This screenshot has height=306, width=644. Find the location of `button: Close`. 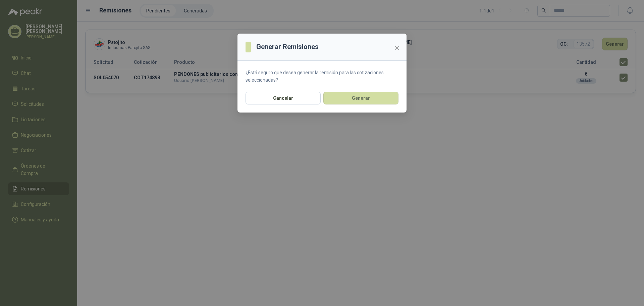

button: Close is located at coordinates (397, 48).